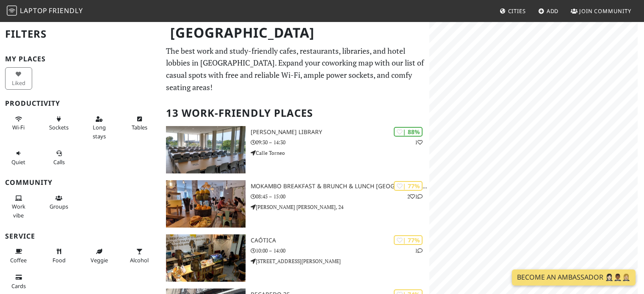 The height and width of the screenshot is (294, 644). I want to click on button: Groups, so click(59, 202).